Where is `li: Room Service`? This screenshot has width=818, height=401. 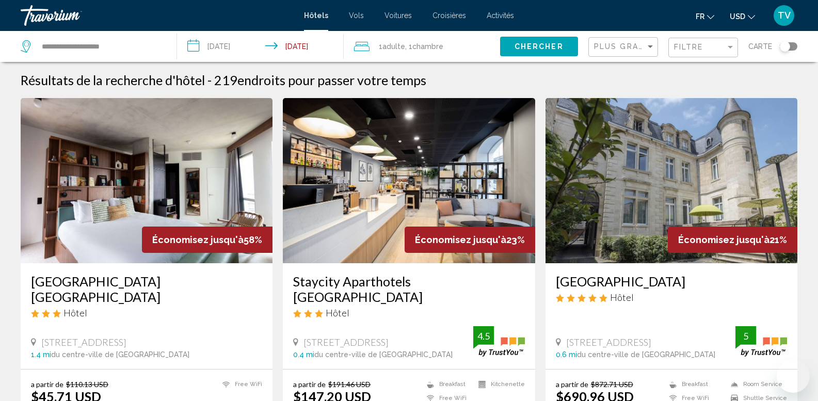 li: Room Service is located at coordinates (756, 384).